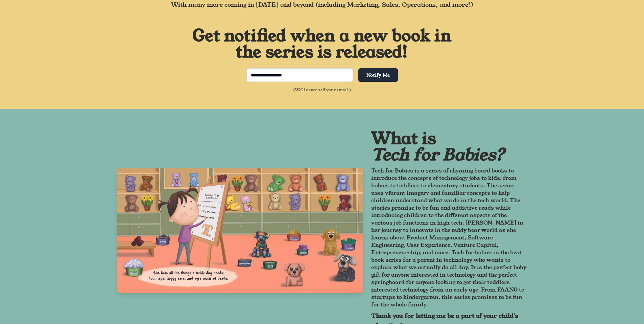 Image resolution: width=644 pixels, height=324 pixels. Describe the element at coordinates (438, 155) in the screenshot. I see `span: Tech for Babies?` at that location.